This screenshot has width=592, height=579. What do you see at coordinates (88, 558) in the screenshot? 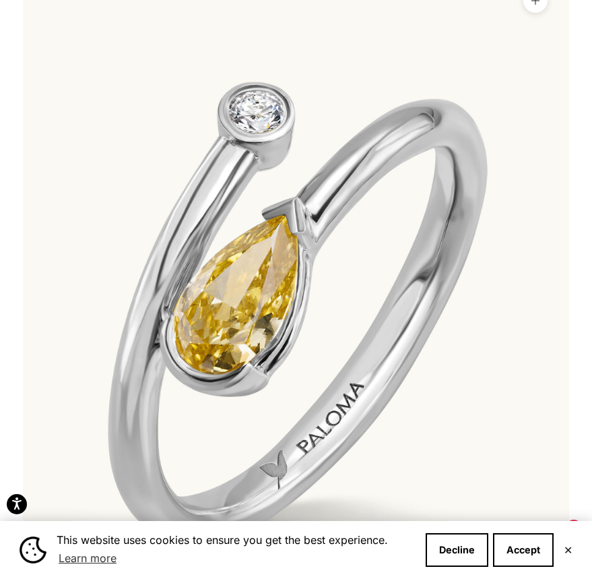
I see `a: Learn more` at bounding box center [88, 558].